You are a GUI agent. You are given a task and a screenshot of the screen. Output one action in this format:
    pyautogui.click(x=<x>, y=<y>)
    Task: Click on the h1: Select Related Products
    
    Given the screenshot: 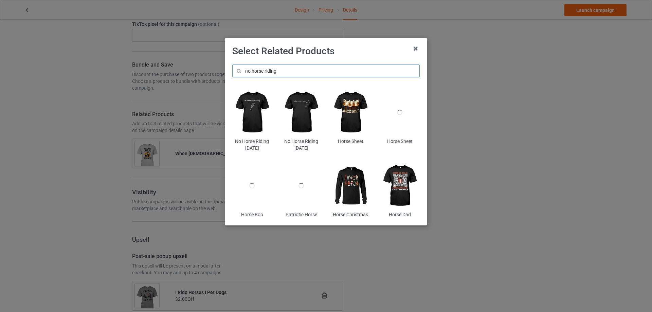 What is the action you would take?
    pyautogui.click(x=326, y=51)
    